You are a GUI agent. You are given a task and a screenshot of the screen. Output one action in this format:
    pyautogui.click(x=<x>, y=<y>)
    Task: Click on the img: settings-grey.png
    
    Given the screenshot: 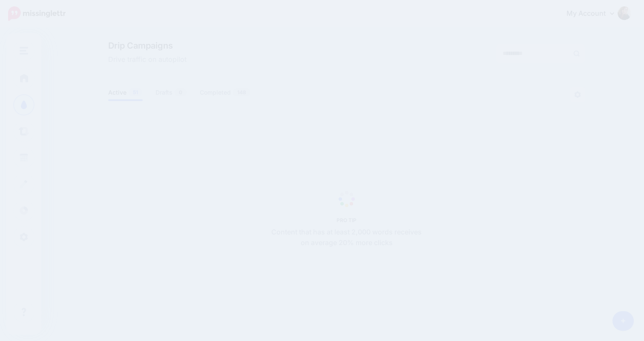 What is the action you would take?
    pyautogui.click(x=578, y=95)
    